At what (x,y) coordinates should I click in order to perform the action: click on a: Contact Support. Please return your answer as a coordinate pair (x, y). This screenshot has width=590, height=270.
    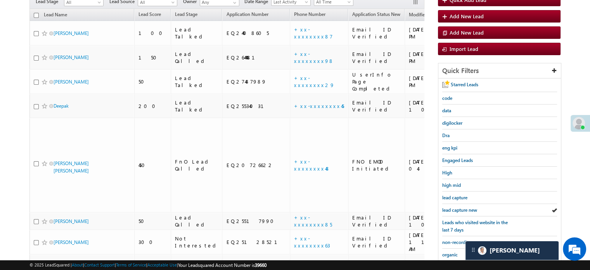
    Looking at the image, I should click on (99, 264).